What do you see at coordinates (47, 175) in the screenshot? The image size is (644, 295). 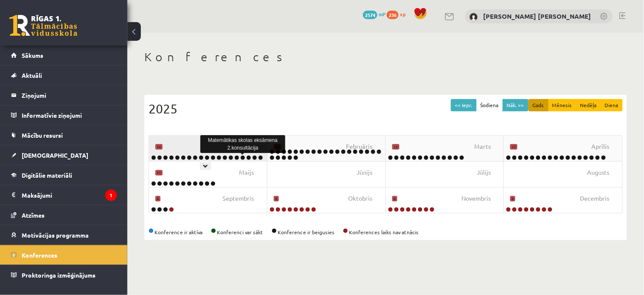 I see `span: Digitālie materiāli` at bounding box center [47, 175].